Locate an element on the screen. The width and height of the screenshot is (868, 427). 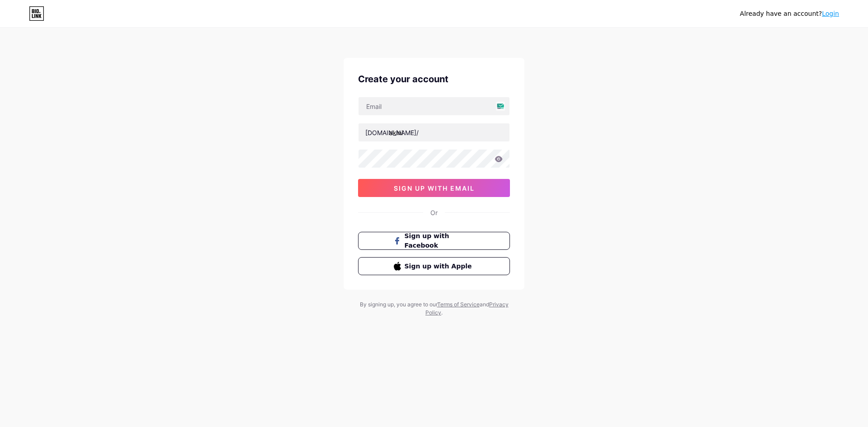
span: Sign up with Facebook is located at coordinates (440, 241).